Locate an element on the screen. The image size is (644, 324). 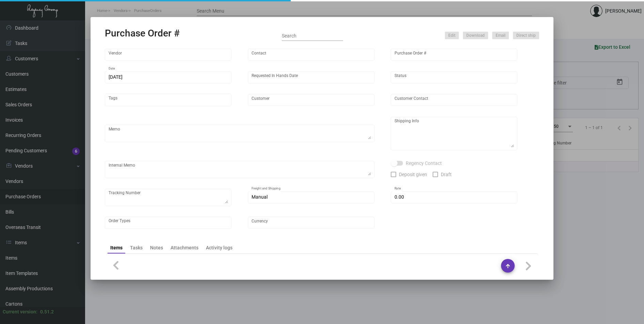
span: Regency Contact is located at coordinates (424, 163).